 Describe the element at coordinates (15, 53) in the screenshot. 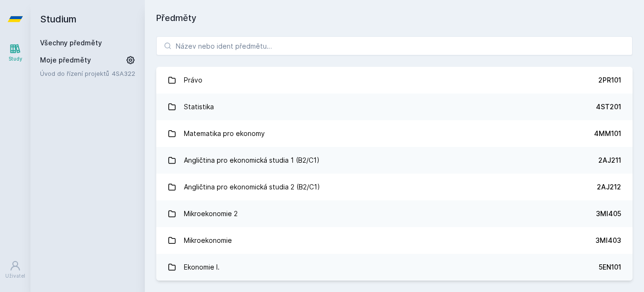

I see `a: Study` at that location.